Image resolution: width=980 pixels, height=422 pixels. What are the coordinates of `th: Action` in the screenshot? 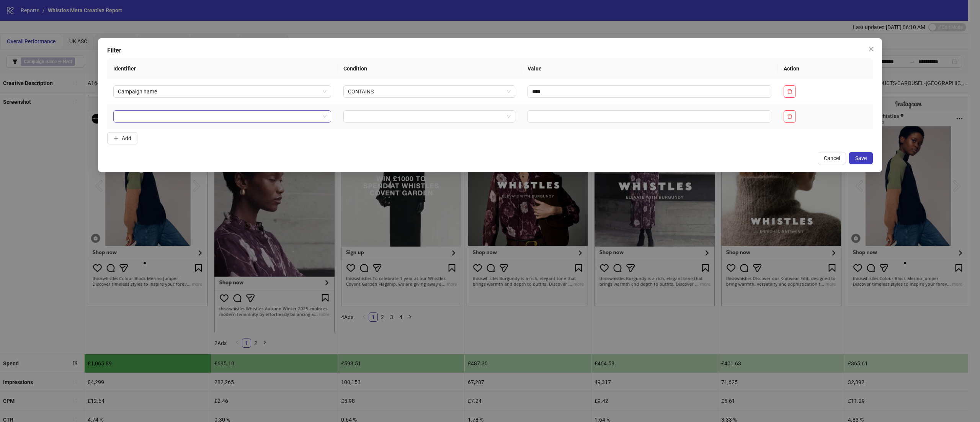 It's located at (825, 69).